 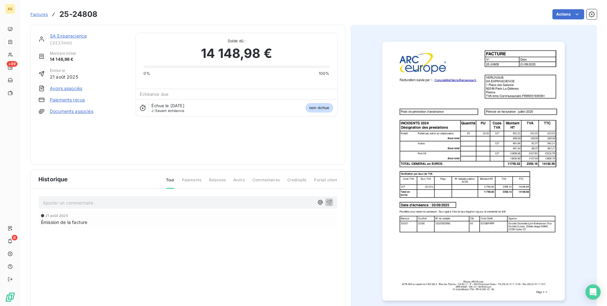 I want to click on span: Relances, so click(x=217, y=182).